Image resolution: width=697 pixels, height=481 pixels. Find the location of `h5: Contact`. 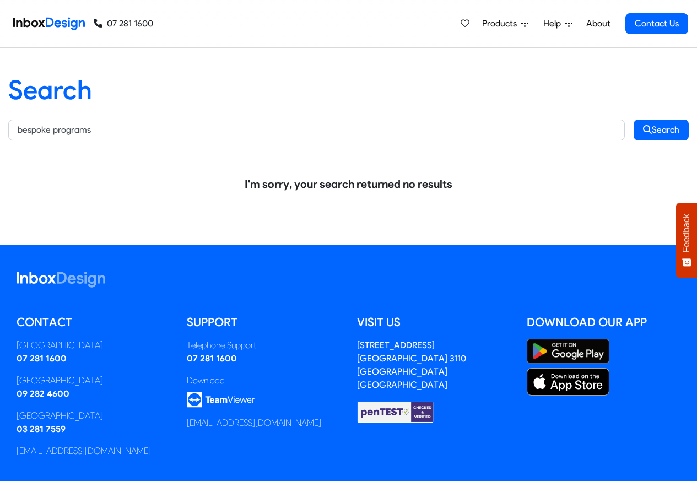

h5: Contact is located at coordinates (93, 322).